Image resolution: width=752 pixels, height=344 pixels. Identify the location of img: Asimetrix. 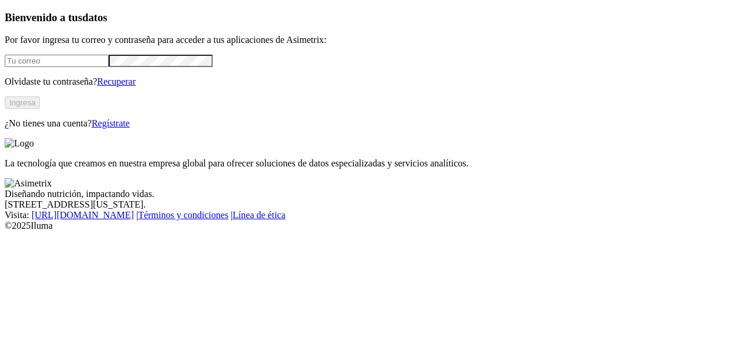
(28, 183).